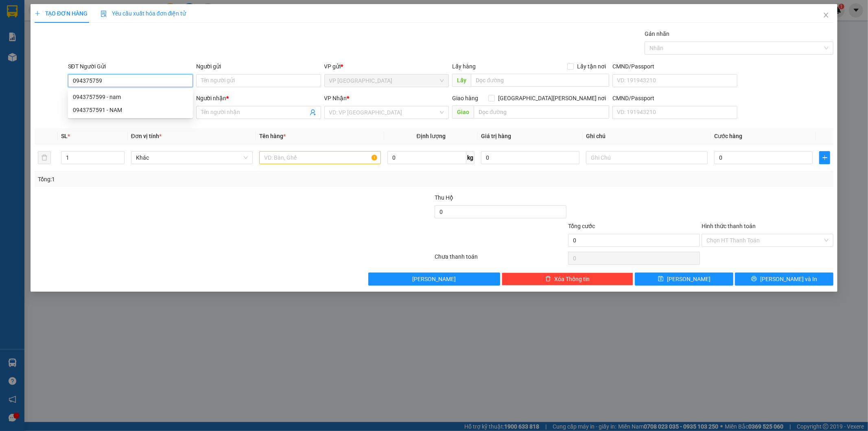  What do you see at coordinates (61, 14) in the screenshot?
I see `span: TẠO ĐƠN HÀNG` at bounding box center [61, 14].